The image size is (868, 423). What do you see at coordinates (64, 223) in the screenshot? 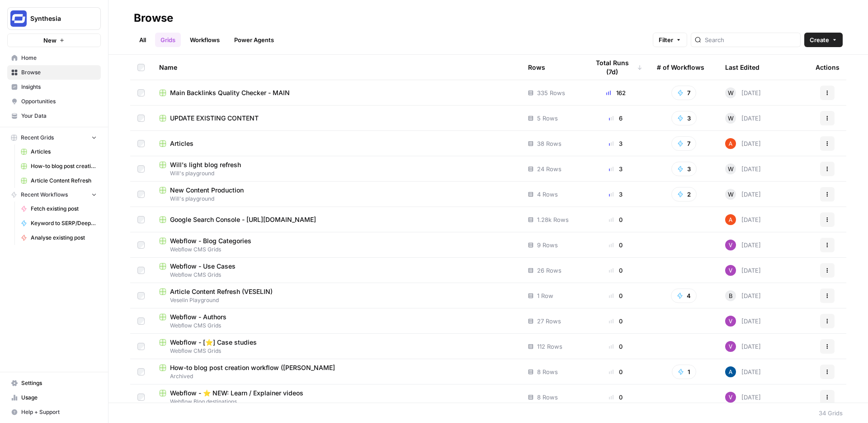
I see `span: Keyword to SERP/Deep Research` at bounding box center [64, 223].